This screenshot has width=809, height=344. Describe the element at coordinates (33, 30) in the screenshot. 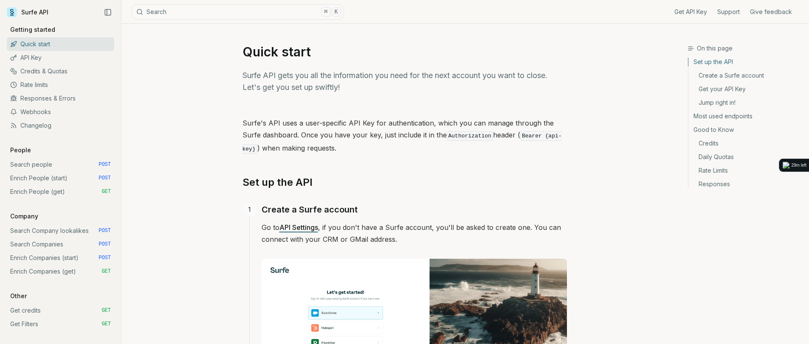

I see `p: Getting started` at that location.